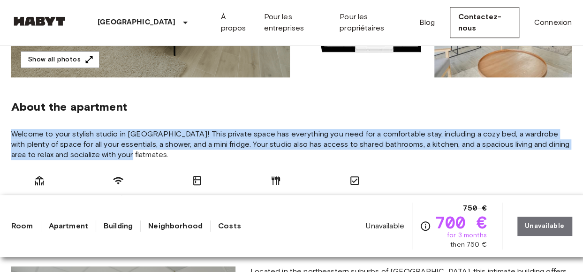 The width and height of the screenshot is (583, 272). What do you see at coordinates (39, 198) in the screenshot?
I see `span: Shared Terrace` at bounding box center [39, 198].